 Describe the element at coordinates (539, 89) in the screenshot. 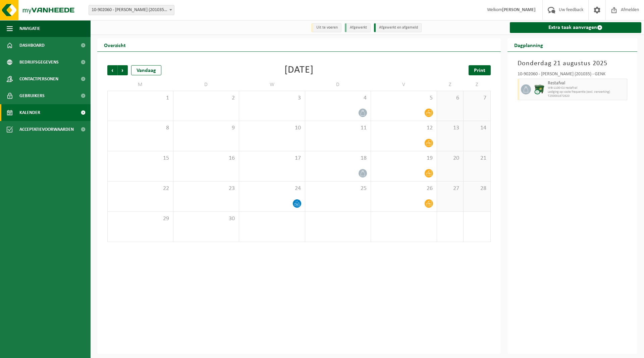

I see `img: WB-1100-CU` at that location.